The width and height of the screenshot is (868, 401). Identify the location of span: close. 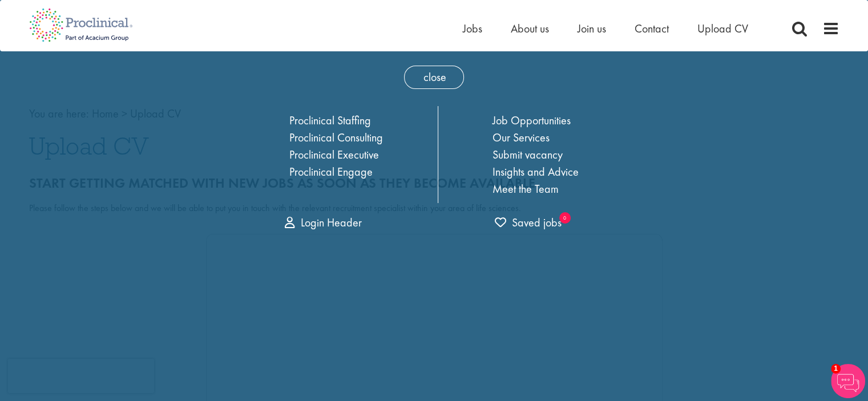
(434, 77).